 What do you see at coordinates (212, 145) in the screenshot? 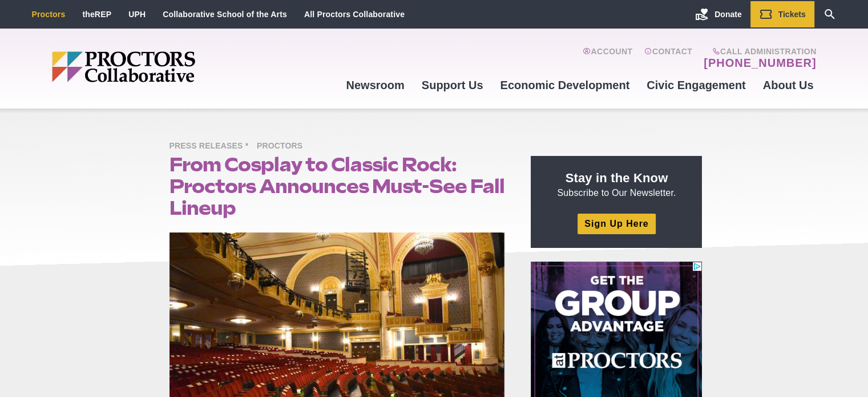
I see `a: Press Releases *` at bounding box center [212, 145].